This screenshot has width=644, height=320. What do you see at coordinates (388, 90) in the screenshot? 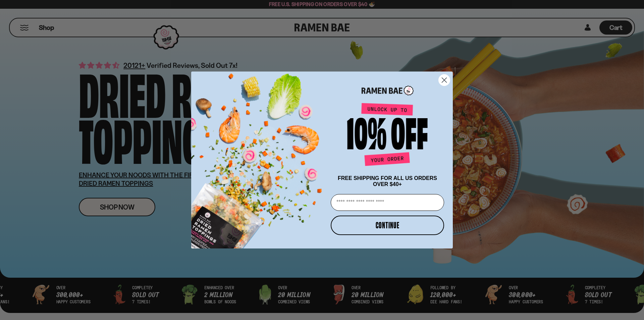
I see `img: Ramen Bae Logo` at bounding box center [388, 90].